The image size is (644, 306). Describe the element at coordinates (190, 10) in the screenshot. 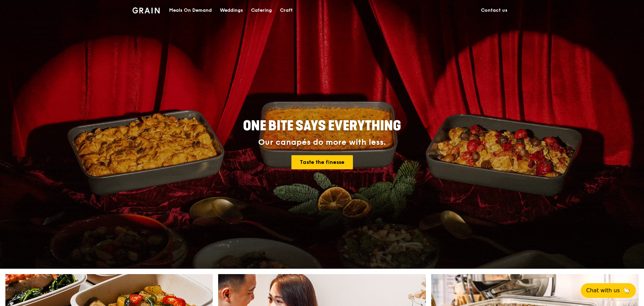

I see `div: Meals On Demand` at that location.